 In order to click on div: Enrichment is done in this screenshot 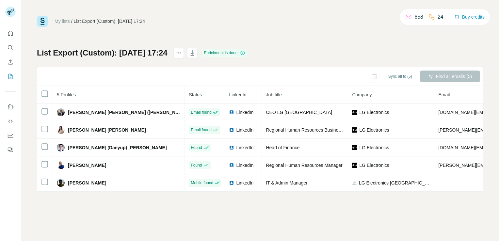, I will do `click(225, 53)`.